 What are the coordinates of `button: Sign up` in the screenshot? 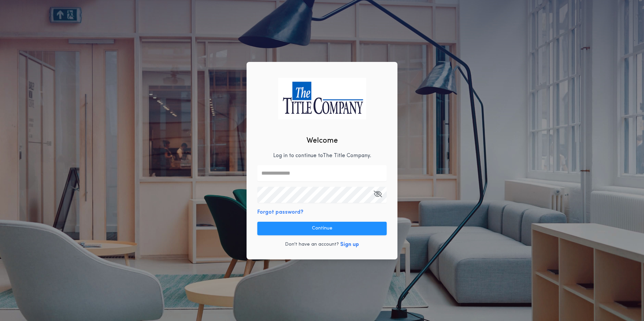 It's located at (349, 244).